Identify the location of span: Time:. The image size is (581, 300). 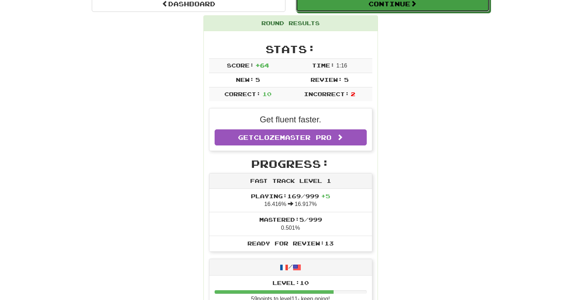
(323, 65).